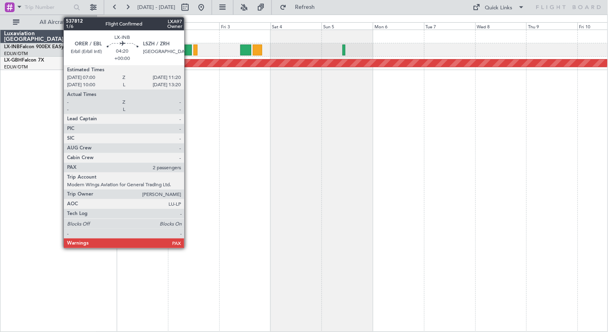  I want to click on div: Thu 9, so click(552, 26).